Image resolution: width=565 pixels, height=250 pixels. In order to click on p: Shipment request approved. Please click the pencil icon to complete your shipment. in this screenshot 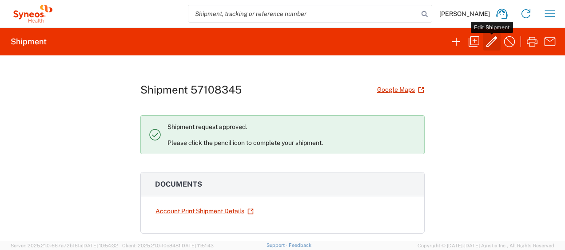, I will do `click(292, 135)`.